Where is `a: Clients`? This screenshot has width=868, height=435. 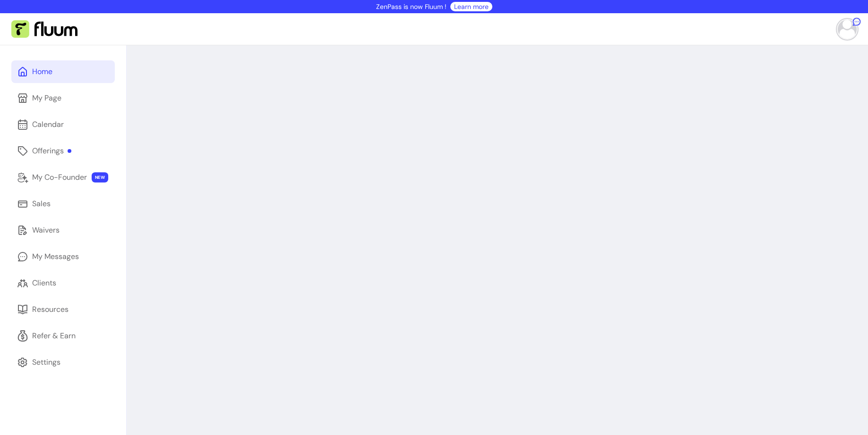
a: Clients is located at coordinates (63, 283).